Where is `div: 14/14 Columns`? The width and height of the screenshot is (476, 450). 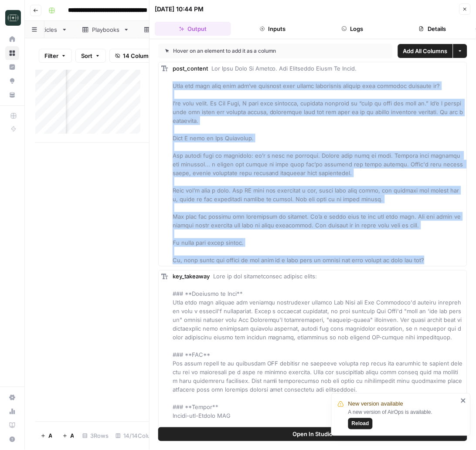 div: 14/14 Columns is located at coordinates (139, 437).